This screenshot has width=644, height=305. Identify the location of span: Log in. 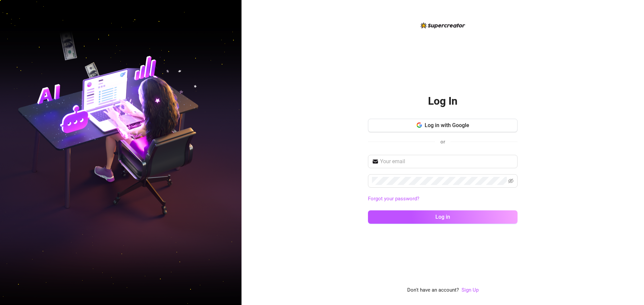
(443, 217).